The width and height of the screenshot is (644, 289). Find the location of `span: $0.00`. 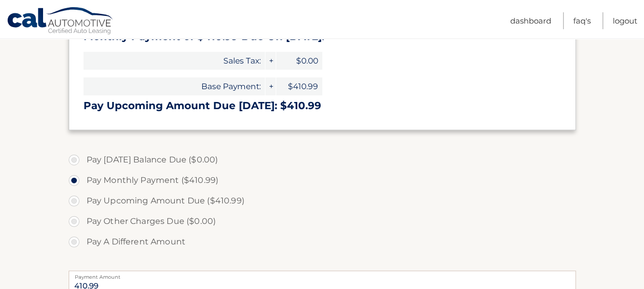

span: $0.00 is located at coordinates (299, 61).